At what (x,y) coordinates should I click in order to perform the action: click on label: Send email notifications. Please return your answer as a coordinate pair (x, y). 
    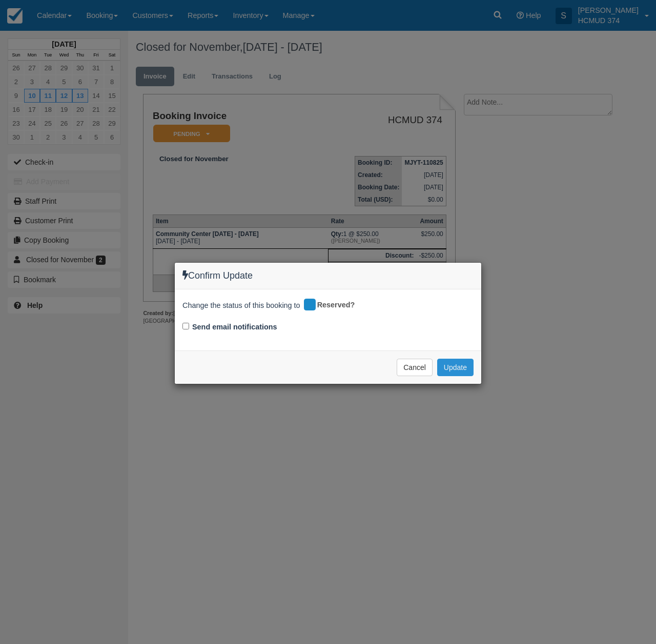
    Looking at the image, I should click on (235, 327).